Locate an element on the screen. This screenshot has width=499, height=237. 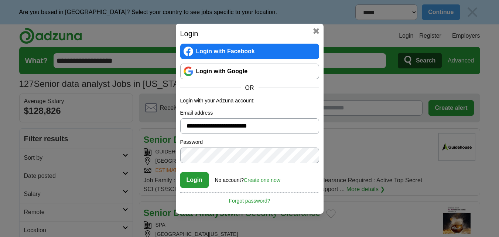
label: Password is located at coordinates (249, 142).